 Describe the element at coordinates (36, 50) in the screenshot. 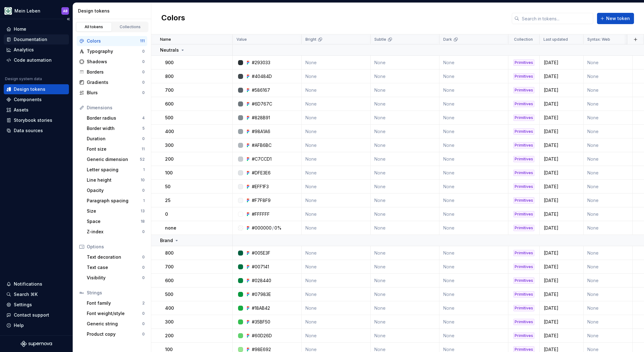

I see `a: Analytics` at that location.